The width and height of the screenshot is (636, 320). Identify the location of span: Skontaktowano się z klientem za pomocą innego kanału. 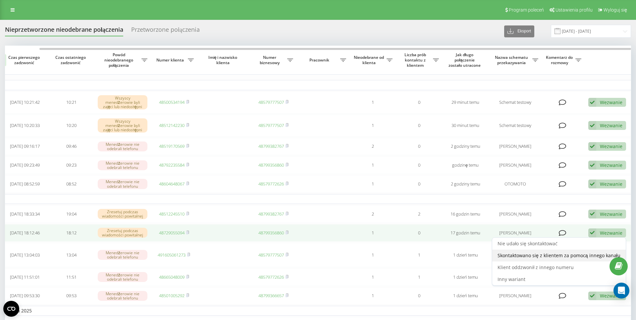
(559, 256).